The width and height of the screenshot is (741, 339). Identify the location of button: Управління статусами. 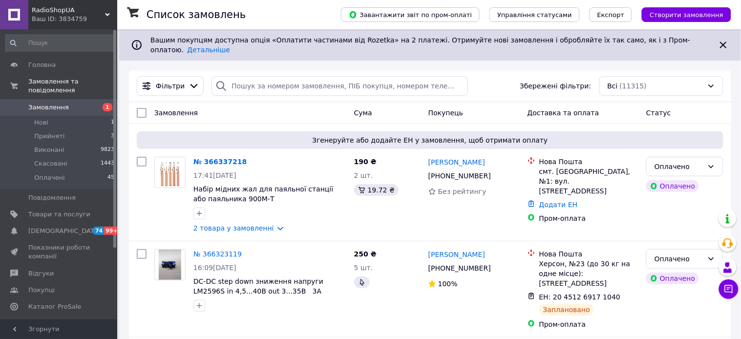
(534, 15).